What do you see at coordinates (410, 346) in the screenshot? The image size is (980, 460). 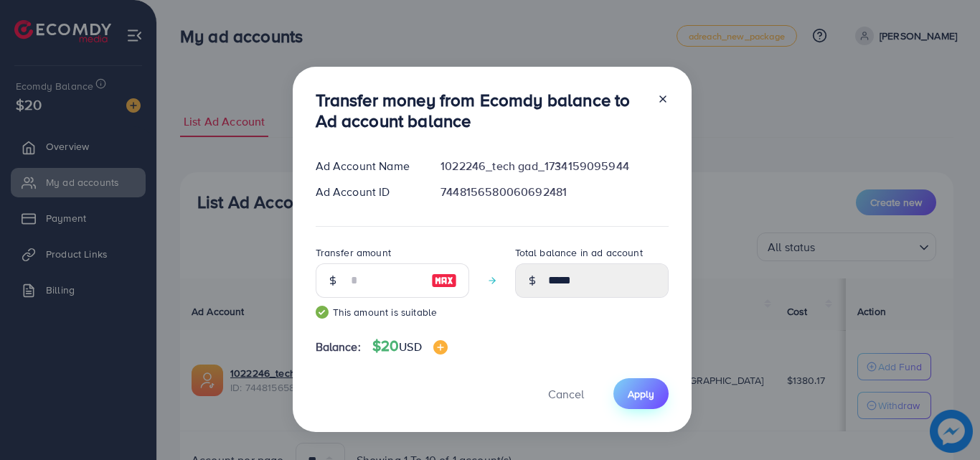 I see `h4: $20` at bounding box center [410, 346].